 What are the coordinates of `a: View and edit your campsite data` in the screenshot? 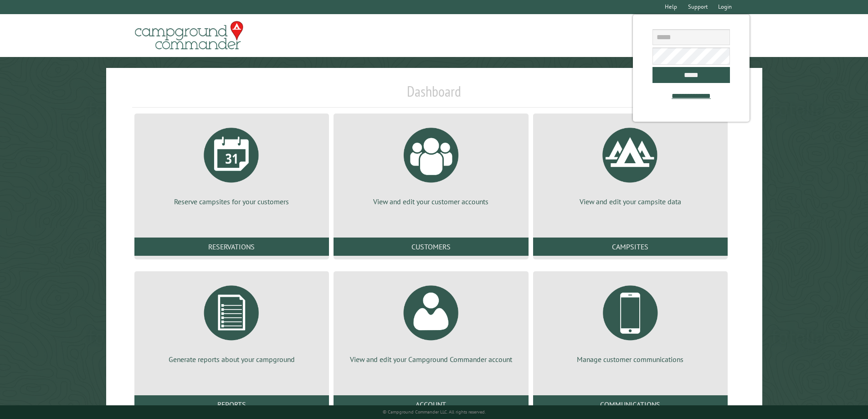 It's located at (630, 164).